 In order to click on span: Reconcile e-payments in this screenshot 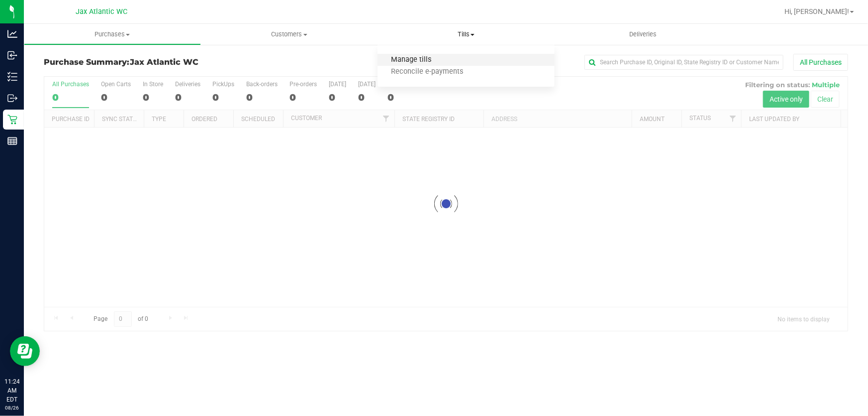, I will do `click(427, 72)`.